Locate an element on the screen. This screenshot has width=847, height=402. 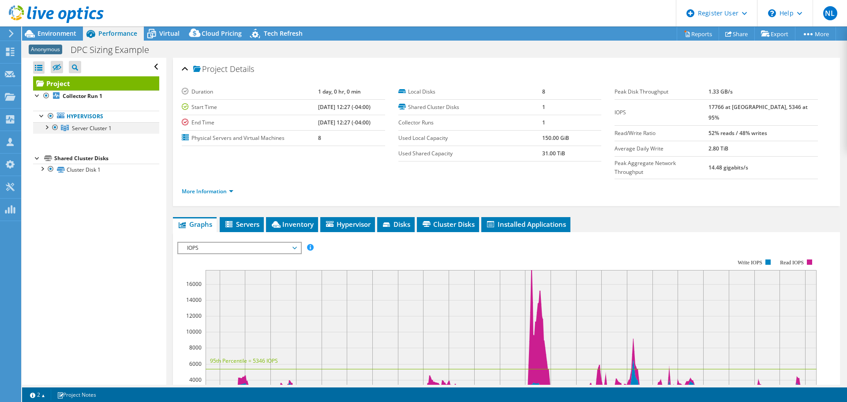
text: 12000 is located at coordinates (194, 315).